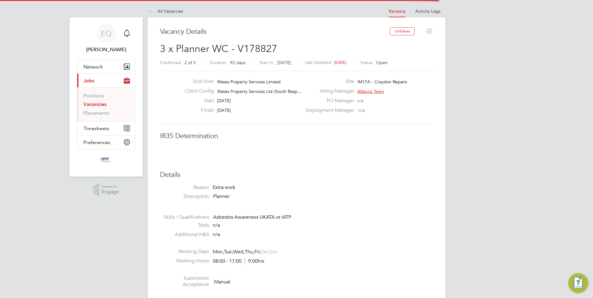  I want to click on span: EQ, so click(106, 33).